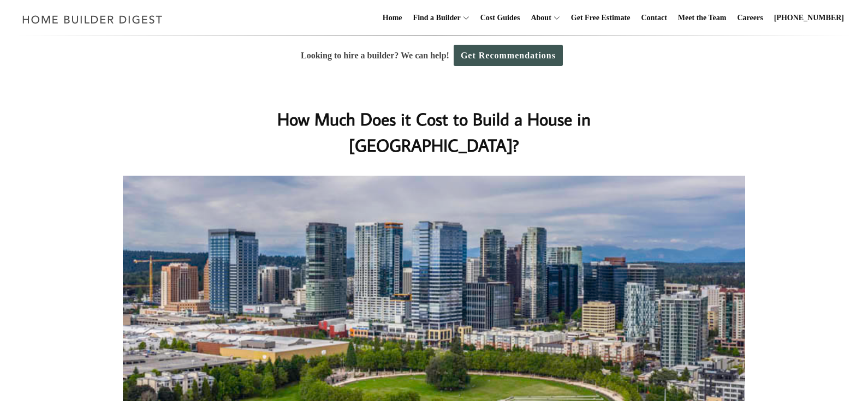  I want to click on a: Find a Builder, so click(434, 18).